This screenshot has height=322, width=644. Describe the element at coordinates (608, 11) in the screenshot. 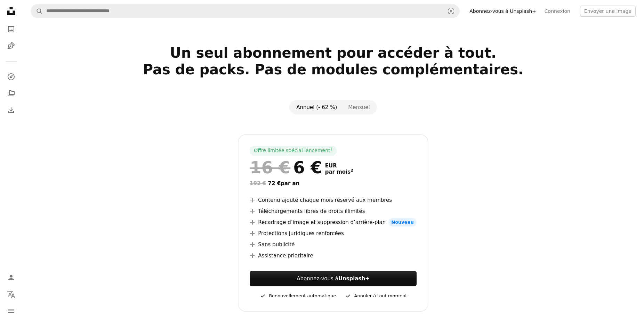

I see `button: Envoyer une image` at that location.